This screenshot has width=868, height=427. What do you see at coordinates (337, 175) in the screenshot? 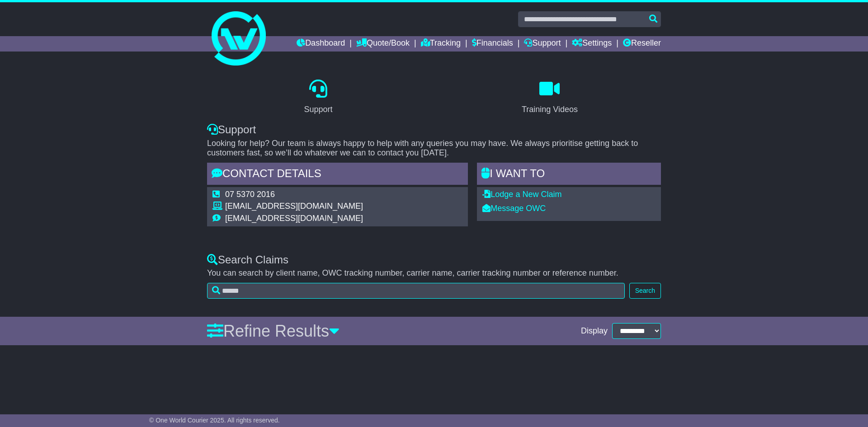
I see `div: Contact Details` at bounding box center [337, 175].